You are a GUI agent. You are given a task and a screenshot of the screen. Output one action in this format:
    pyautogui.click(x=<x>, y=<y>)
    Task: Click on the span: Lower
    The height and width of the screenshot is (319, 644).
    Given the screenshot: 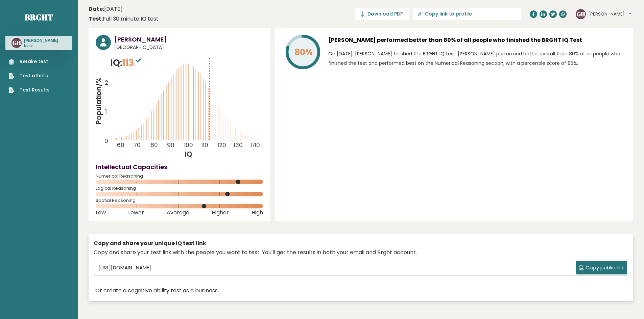 What is the action you would take?
    pyautogui.click(x=136, y=212)
    